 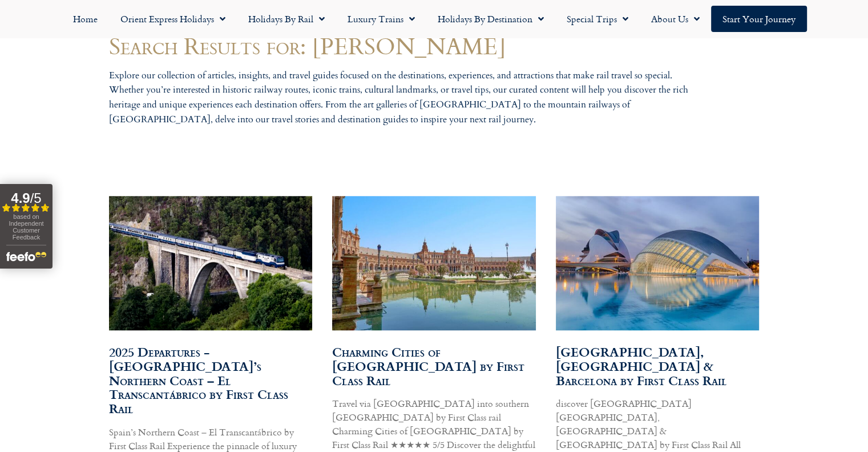 What do you see at coordinates (491, 19) in the screenshot?
I see `a: Holidays by Destination` at bounding box center [491, 19].